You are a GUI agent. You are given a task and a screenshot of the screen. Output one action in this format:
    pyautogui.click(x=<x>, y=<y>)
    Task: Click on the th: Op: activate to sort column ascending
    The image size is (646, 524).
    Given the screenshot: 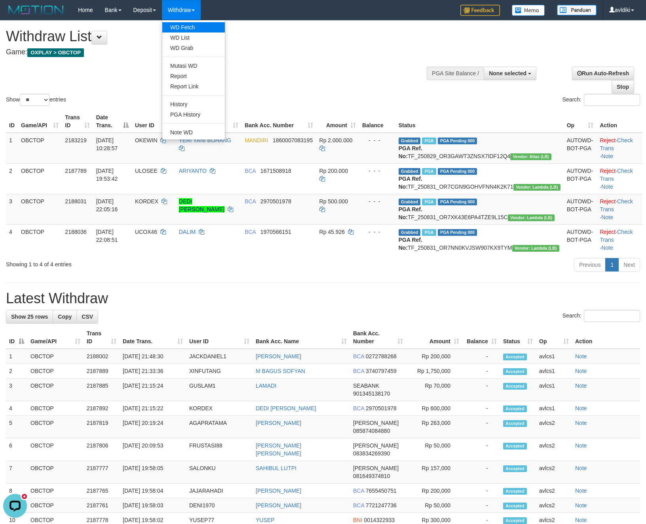 What is the action you would take?
    pyautogui.click(x=554, y=337)
    